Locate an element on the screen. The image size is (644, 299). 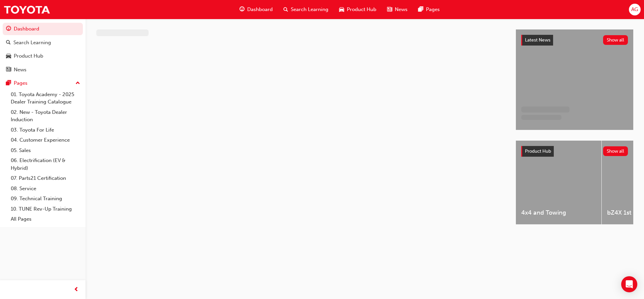
img: Trak is located at coordinates (27, 10).